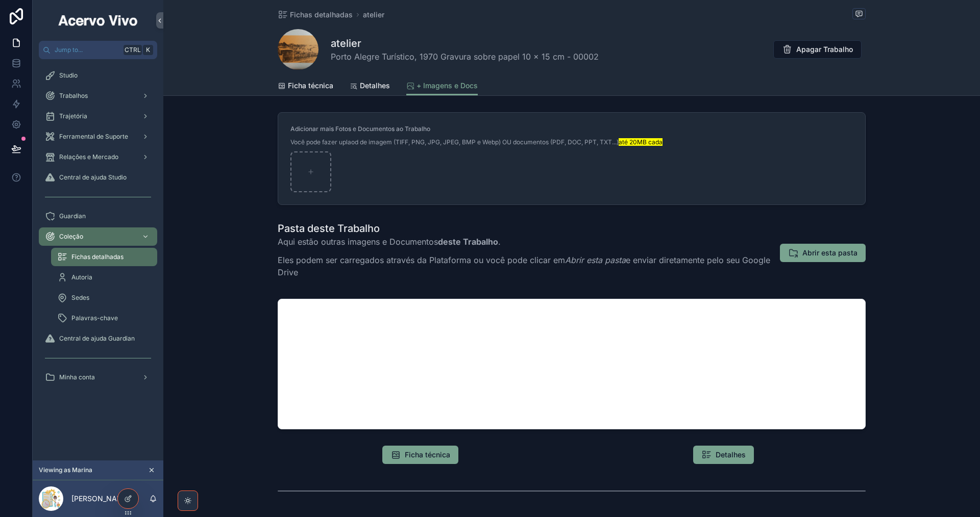  Describe the element at coordinates (98, 230) in the screenshot. I see `div: scrollable content` at that location.